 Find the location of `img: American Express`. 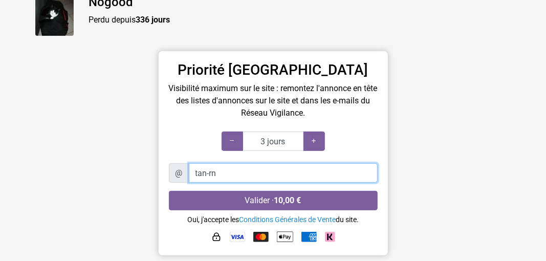

img: American Express is located at coordinates (309, 237).